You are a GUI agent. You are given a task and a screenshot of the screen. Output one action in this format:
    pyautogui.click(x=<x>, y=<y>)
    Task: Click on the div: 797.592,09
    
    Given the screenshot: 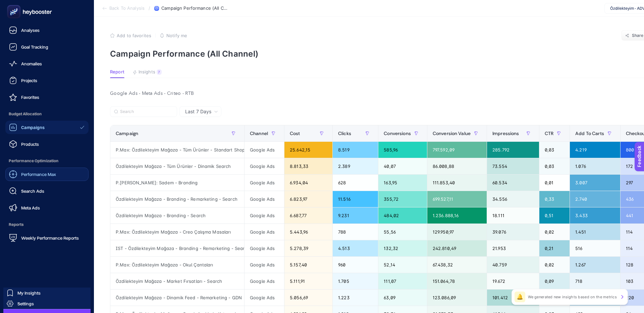 What is the action you would take?
    pyautogui.click(x=457, y=150)
    